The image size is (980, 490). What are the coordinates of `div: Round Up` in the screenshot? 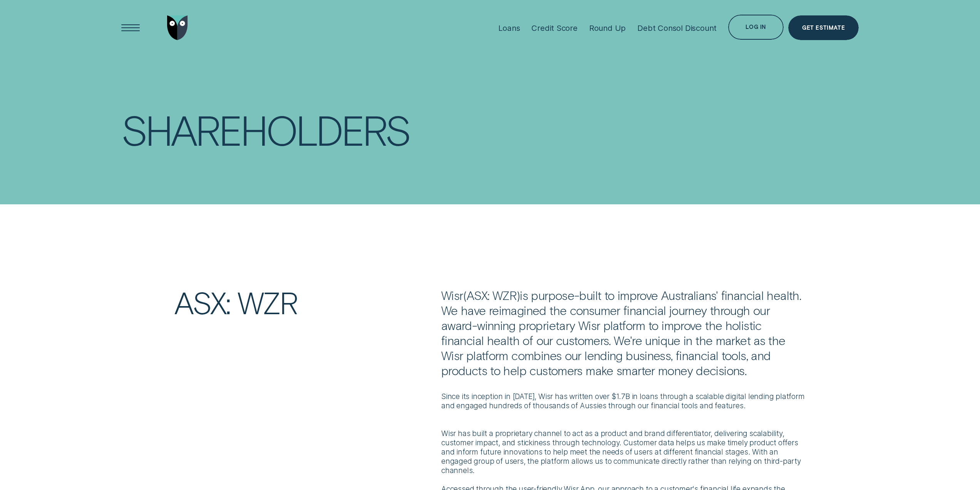 It's located at (608, 28).